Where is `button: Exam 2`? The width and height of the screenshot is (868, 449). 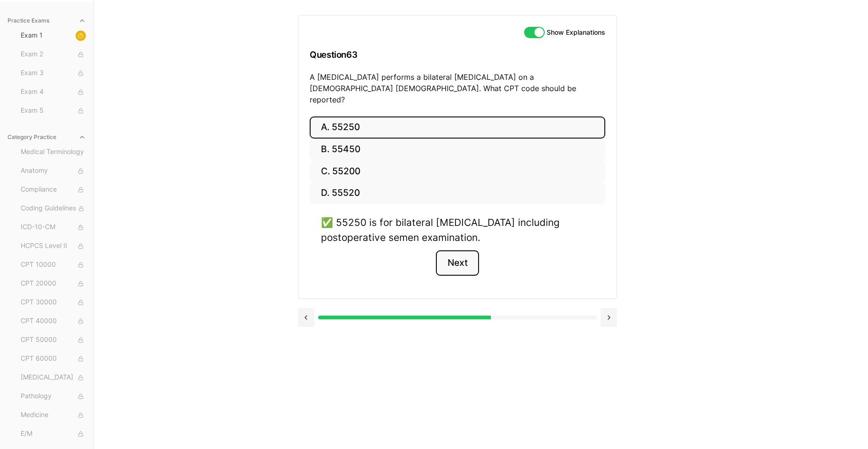
button: Exam 2 is located at coordinates (53, 55).